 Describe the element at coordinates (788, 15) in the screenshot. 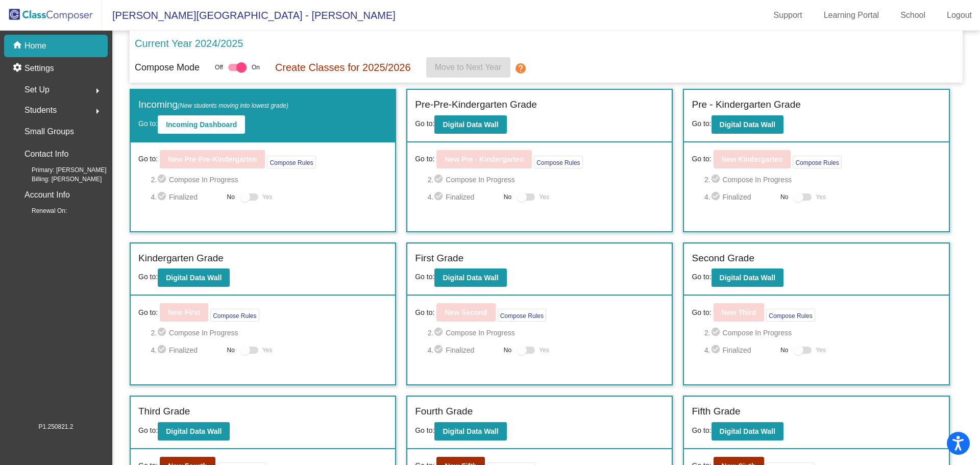

I see `a: Support` at that location.